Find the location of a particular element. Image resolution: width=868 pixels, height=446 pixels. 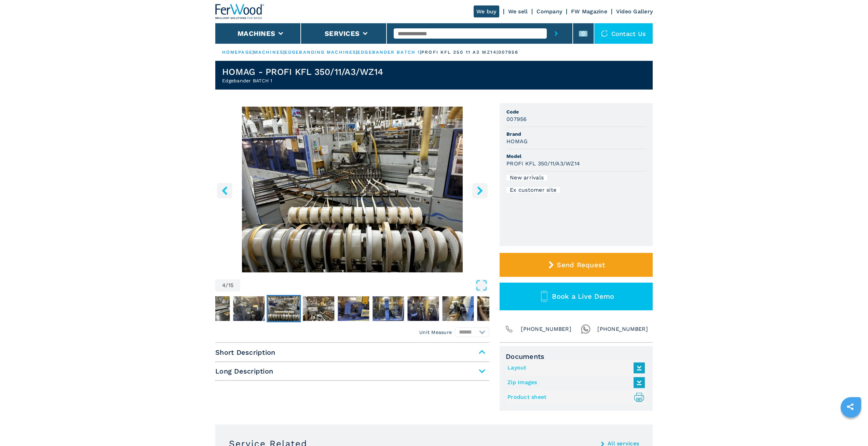

button: submit-button is located at coordinates (556, 33).